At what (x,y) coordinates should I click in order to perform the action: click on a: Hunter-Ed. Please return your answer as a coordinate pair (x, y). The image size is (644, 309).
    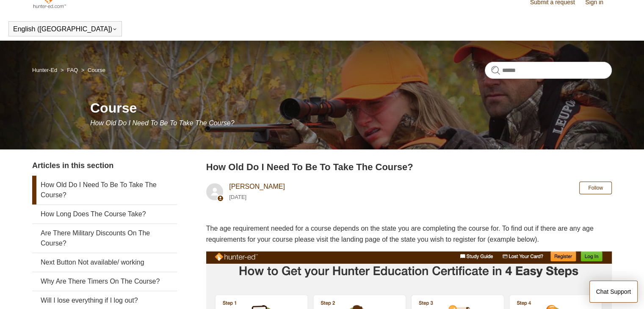
    Looking at the image, I should click on (45, 70).